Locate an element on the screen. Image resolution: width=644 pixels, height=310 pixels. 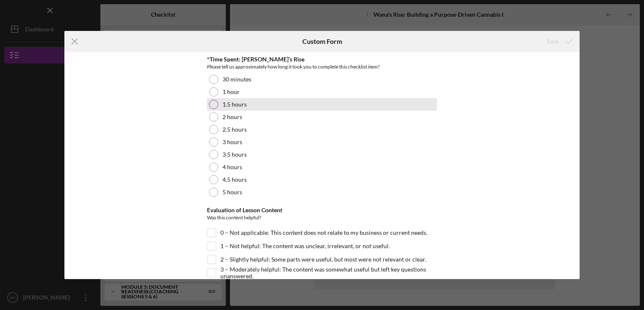
label: 2.5 hours is located at coordinates (235, 130).